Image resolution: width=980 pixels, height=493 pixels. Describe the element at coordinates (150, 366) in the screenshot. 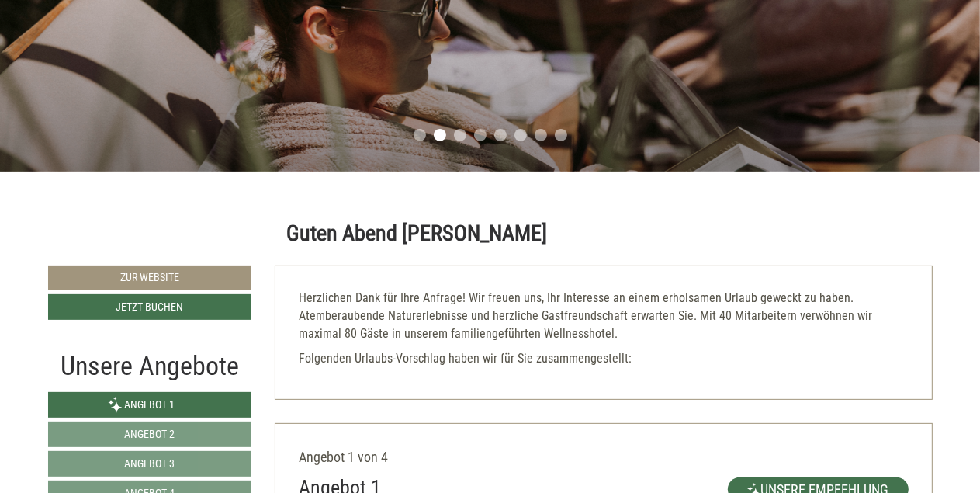

I see `div: Unsere Angebote` at that location.